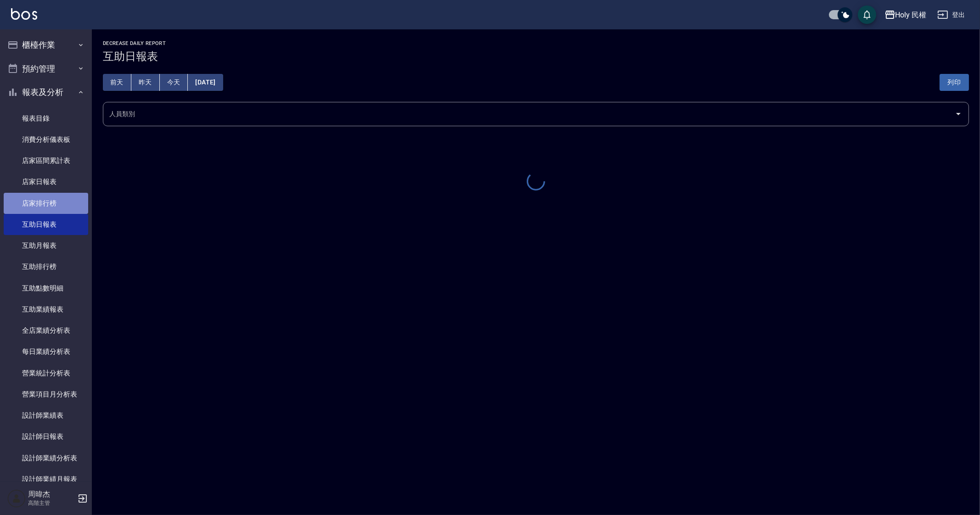 The width and height of the screenshot is (980, 515). What do you see at coordinates (51, 503) in the screenshot?
I see `p: 高階主管` at bounding box center [51, 503].